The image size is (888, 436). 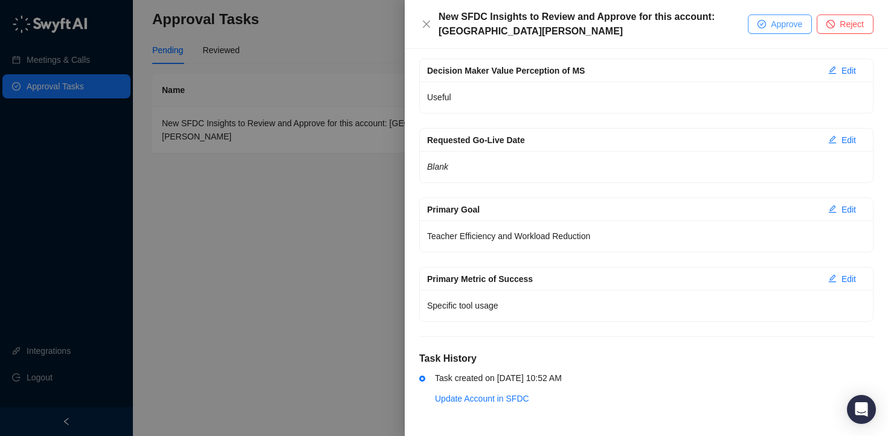 What do you see at coordinates (787, 24) in the screenshot?
I see `span: Approve` at bounding box center [787, 24].